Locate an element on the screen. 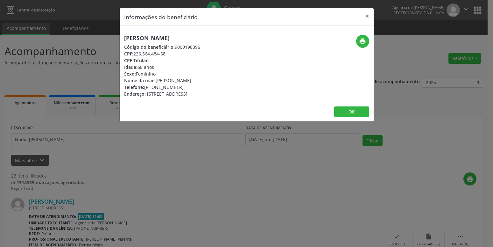  h5: Informações do beneficiário is located at coordinates (161, 17).